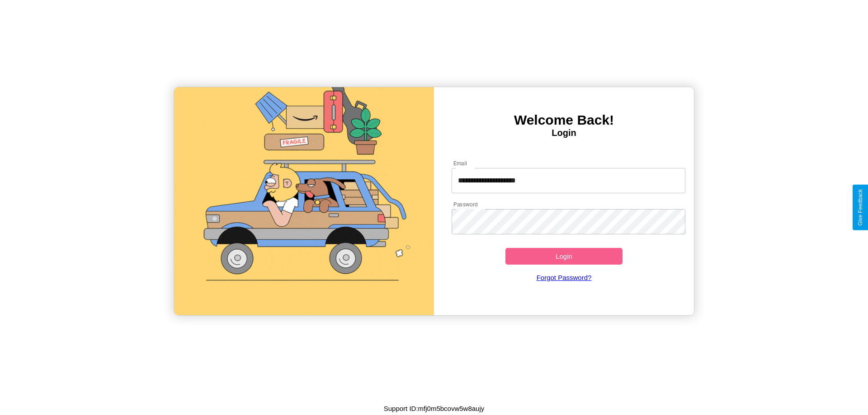 The image size is (868, 415). What do you see at coordinates (564, 120) in the screenshot?
I see `h3: Welcome Back!` at bounding box center [564, 120].